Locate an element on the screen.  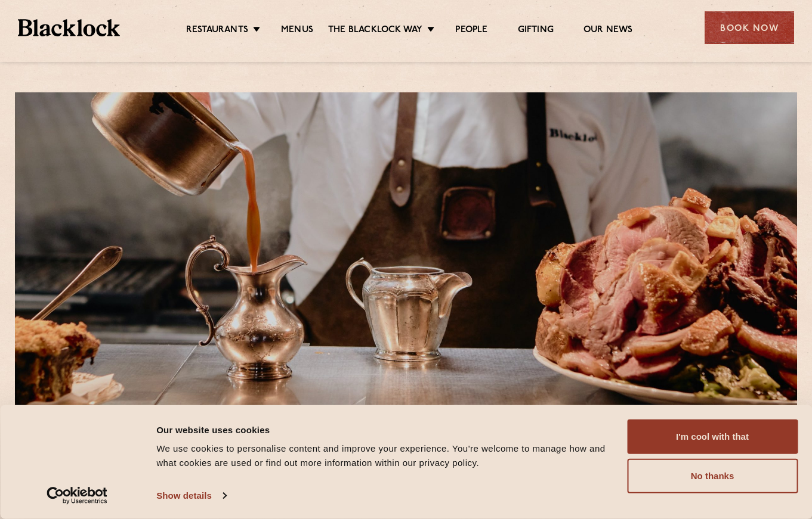
a: Our News is located at coordinates (608, 31).